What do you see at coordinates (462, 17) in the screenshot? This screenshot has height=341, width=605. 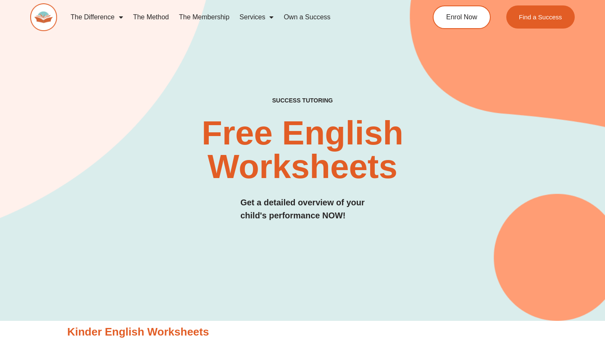 I see `a: Enrol Now` at bounding box center [462, 17].